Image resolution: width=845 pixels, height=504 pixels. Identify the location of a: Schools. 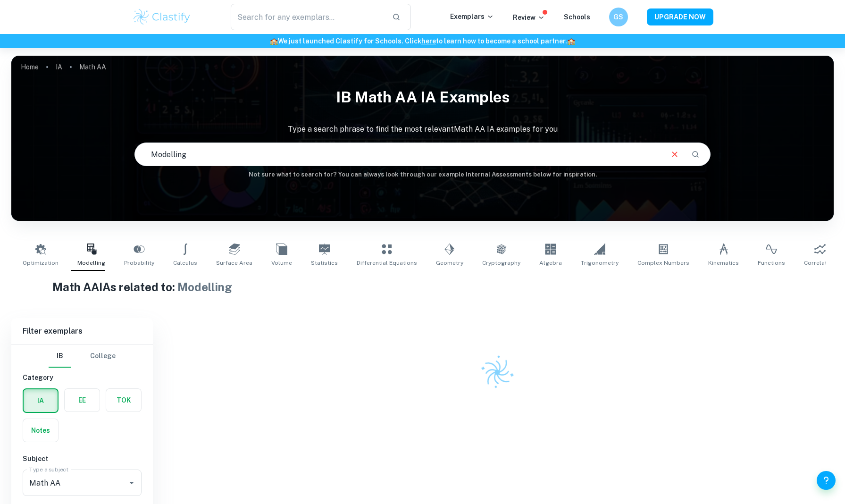
(577, 17).